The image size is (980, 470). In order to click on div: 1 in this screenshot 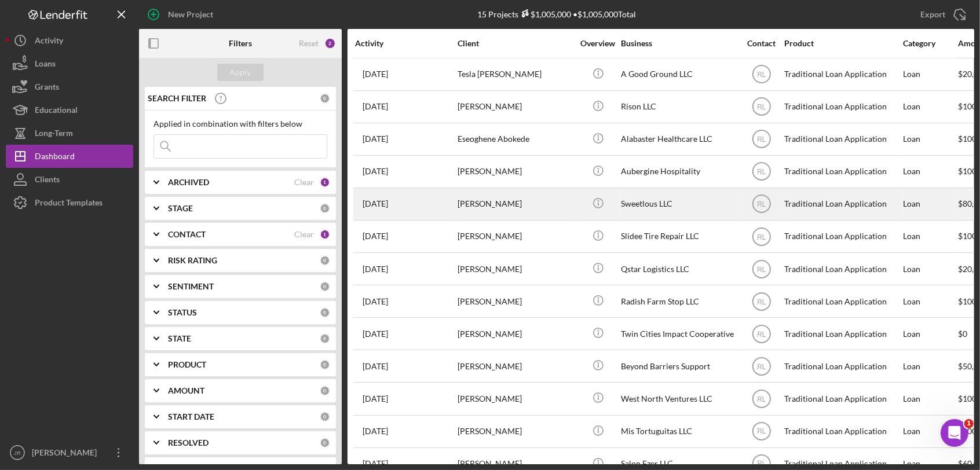, I will do `click(325, 182)`.